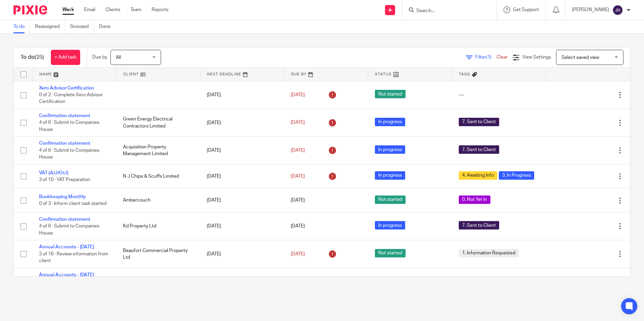  Describe the element at coordinates (71, 98) in the screenshot. I see `span: 0 of 2 · Complete Xero Advisor Certification` at that location.